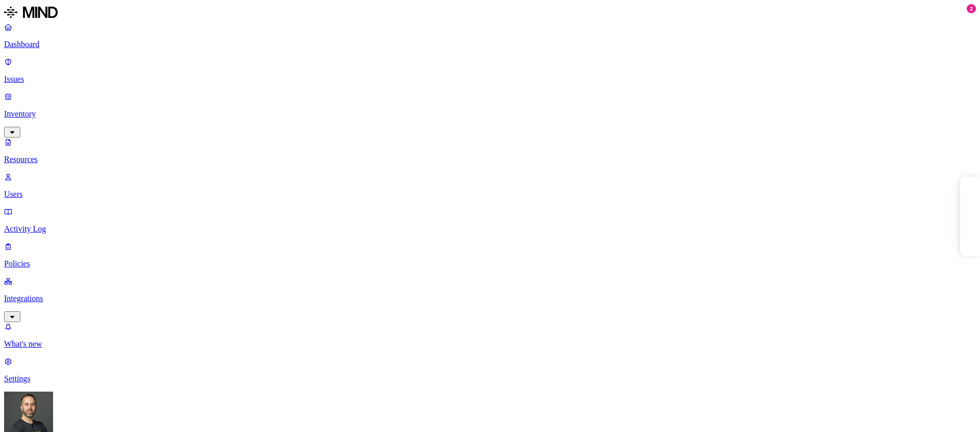  Describe the element at coordinates (490, 79) in the screenshot. I see `p: Issues` at that location.